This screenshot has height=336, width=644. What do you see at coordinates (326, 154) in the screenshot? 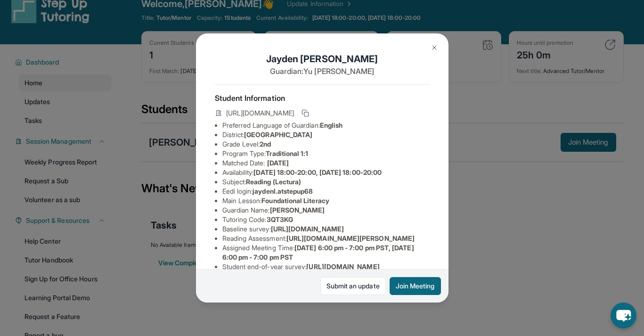
I see `li: Program Type:` at bounding box center [326, 154].